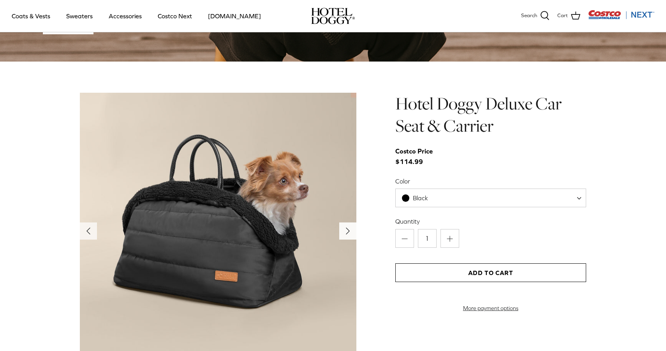 This screenshot has height=351, width=666. What do you see at coordinates (529, 16) in the screenshot?
I see `span: Search` at bounding box center [529, 16].